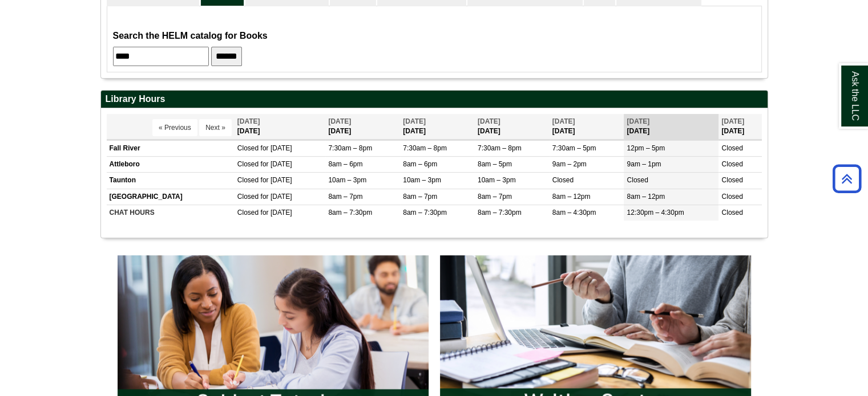 The image size is (868, 396). What do you see at coordinates (644, 164) in the screenshot?
I see `span: 9am – 1pm` at bounding box center [644, 164].